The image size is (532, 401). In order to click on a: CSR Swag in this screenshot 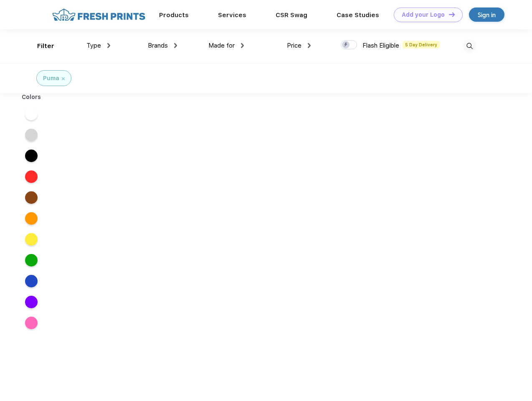, I will do `click(292, 15)`.